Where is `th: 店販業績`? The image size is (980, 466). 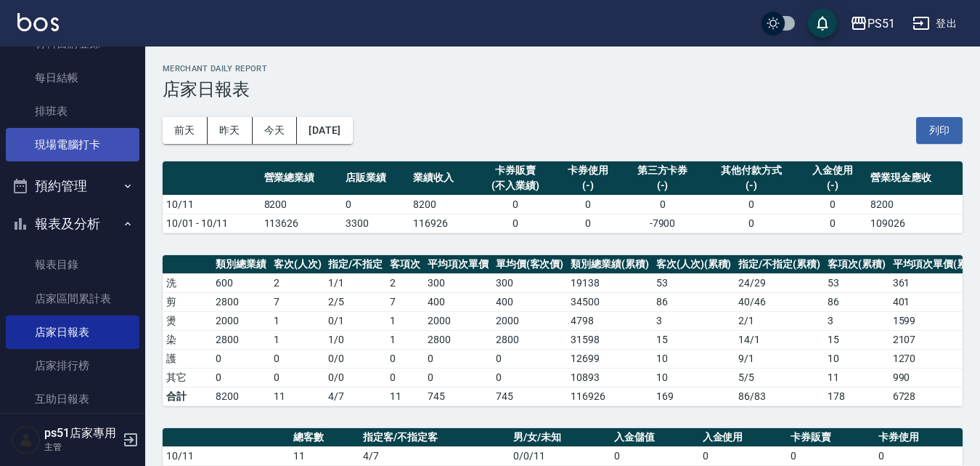 th: 店販業績 is located at coordinates (375, 178).